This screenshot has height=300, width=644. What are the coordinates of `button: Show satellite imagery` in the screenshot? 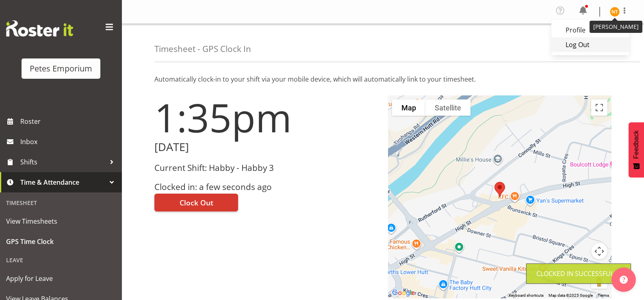 It's located at (447, 107).